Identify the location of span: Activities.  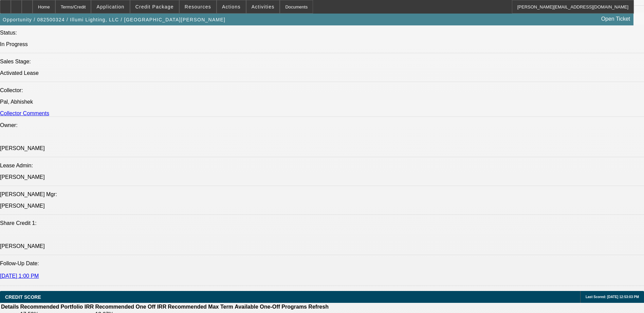
(263, 7).